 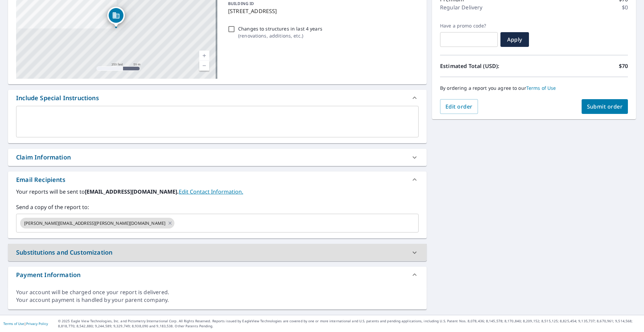 I want to click on p: BUILDING ID, so click(x=241, y=3).